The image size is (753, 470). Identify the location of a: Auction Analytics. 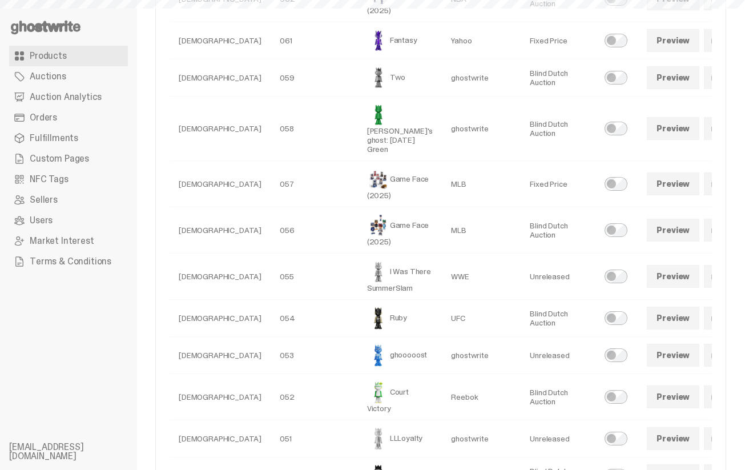
(68, 97).